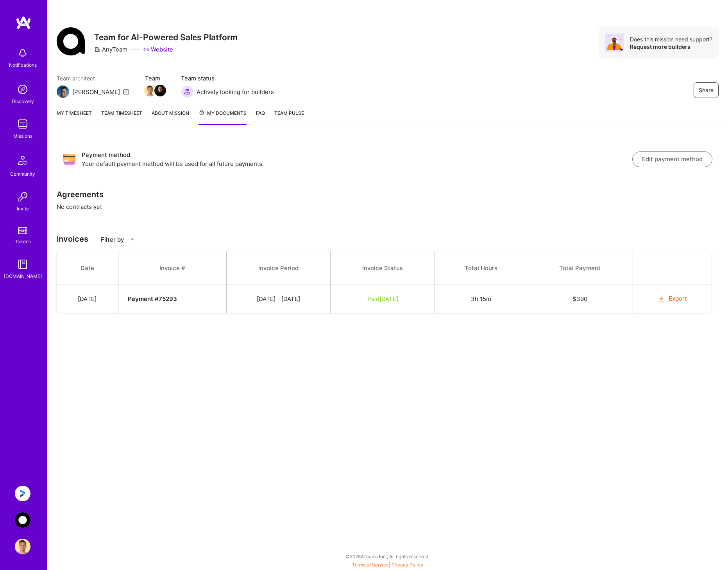  What do you see at coordinates (223, 117) in the screenshot?
I see `a: My Documents` at bounding box center [223, 117].